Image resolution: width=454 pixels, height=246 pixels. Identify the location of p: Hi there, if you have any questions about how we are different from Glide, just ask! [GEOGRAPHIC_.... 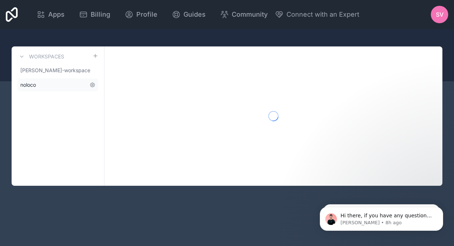
(78, 24).